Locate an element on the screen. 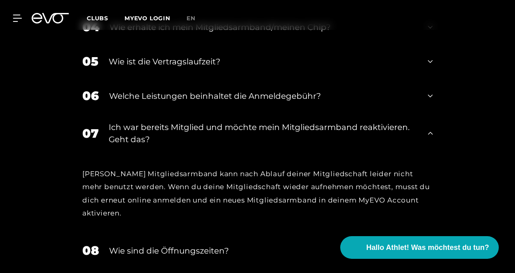 The height and width of the screenshot is (273, 515). div: 05 is located at coordinates (90, 61).